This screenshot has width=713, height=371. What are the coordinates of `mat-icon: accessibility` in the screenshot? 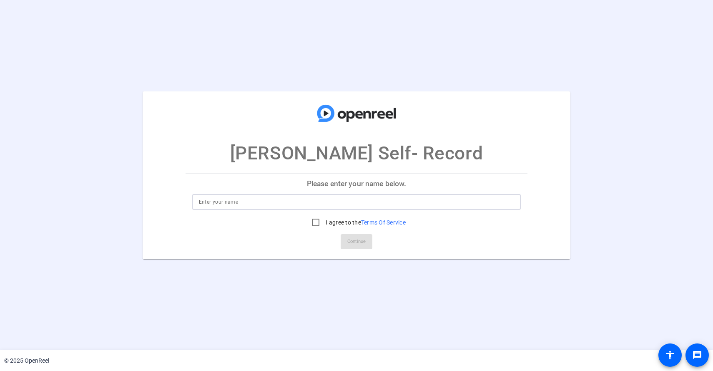 It's located at (670, 355).